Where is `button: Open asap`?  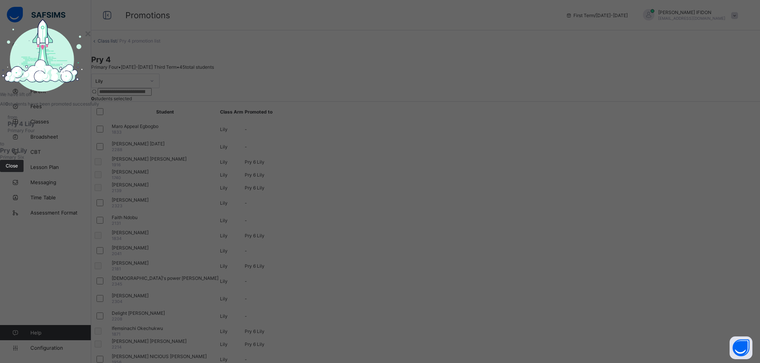
button: Open asap is located at coordinates (741, 348).